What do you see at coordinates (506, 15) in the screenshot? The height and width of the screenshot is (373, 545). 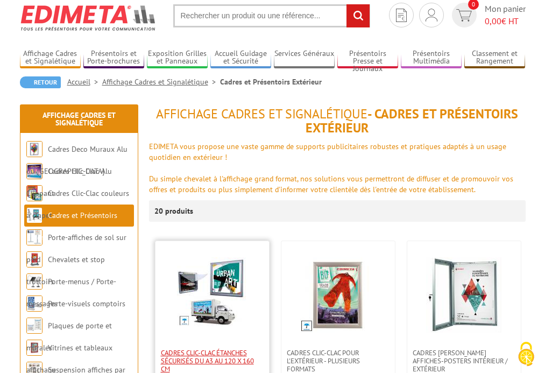 I see `span: Mon panier` at bounding box center [506, 15].